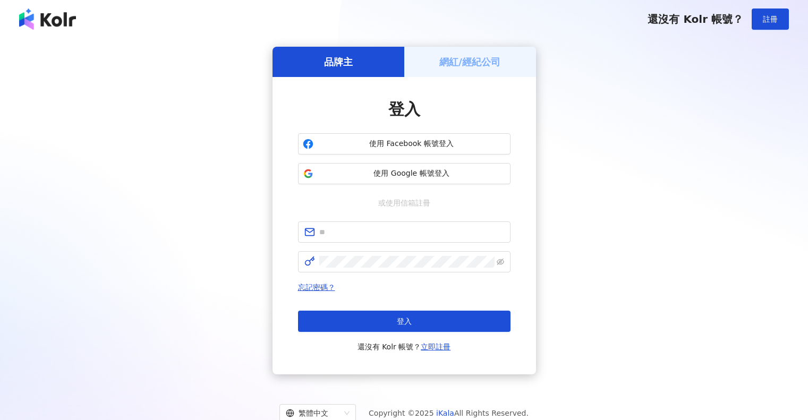 Image resolution: width=808 pixels, height=420 pixels. I want to click on span: eye-invisible, so click(501, 262).